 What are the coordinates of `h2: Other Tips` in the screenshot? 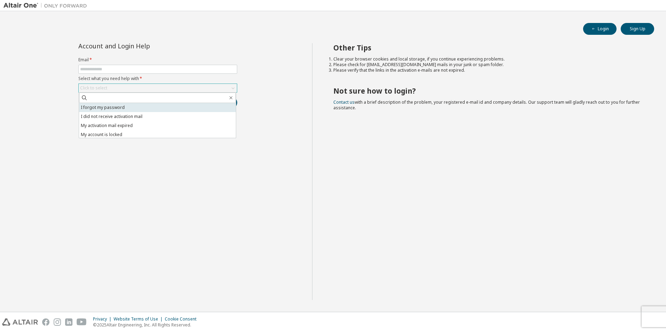 It's located at (487, 48).